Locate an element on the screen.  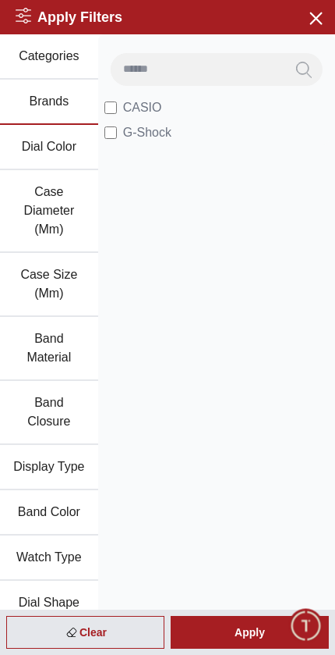
input: CASIO is located at coordinates (111, 108).